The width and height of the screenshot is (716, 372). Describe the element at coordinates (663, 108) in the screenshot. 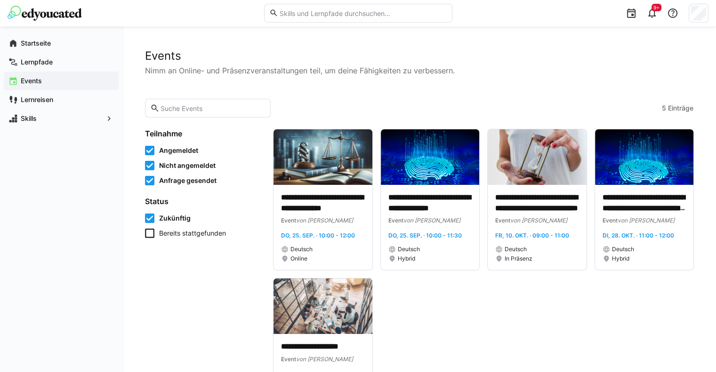

I see `span: 5` at that location.